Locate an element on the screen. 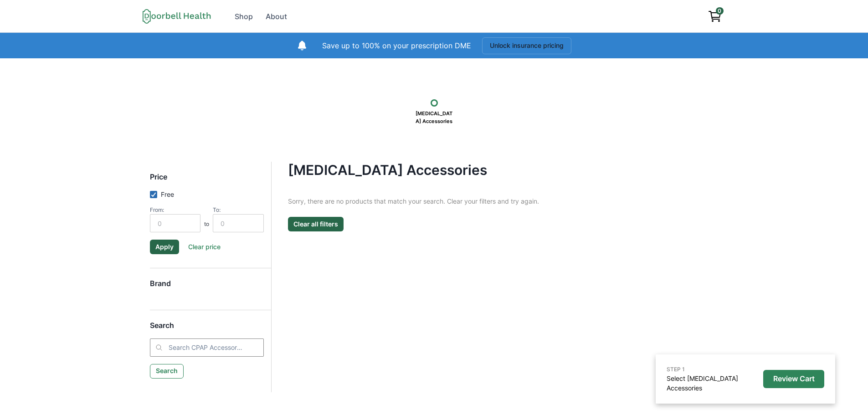 The width and height of the screenshot is (868, 415). span: 0 is located at coordinates (720, 11).